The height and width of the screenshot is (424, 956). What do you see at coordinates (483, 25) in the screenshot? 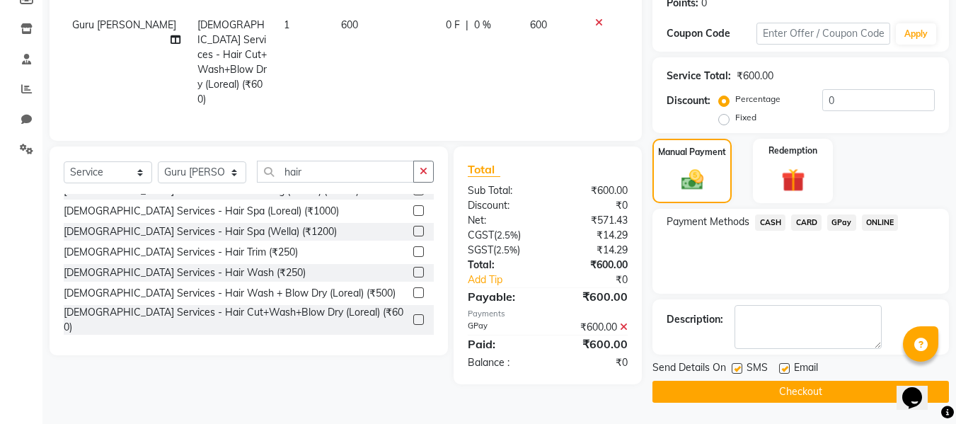
I see `span: 0 %` at bounding box center [483, 25].